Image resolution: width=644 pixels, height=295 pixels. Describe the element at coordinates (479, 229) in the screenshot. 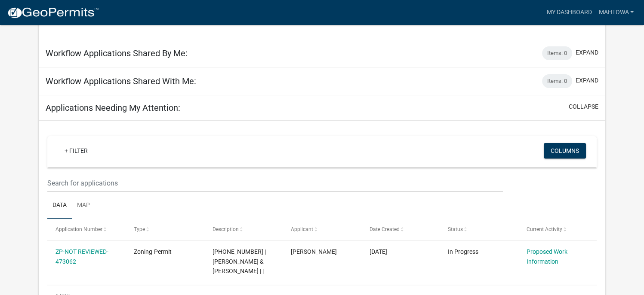

I see `datatable-header-cell: Status` at that location.